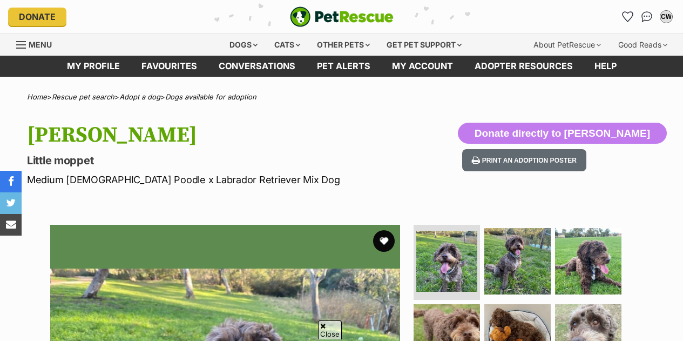 This screenshot has width=683, height=341. Describe the element at coordinates (567, 45) in the screenshot. I see `div: About PetRescue` at that location.